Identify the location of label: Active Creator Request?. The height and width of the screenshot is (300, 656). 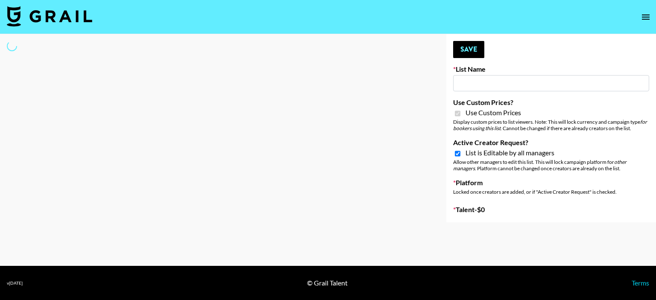
(551, 143).